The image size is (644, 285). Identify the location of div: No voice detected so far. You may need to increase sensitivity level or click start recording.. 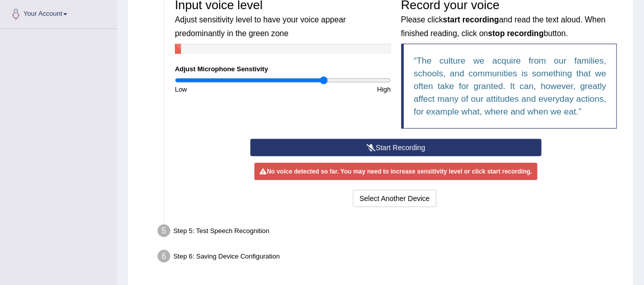
(396, 172).